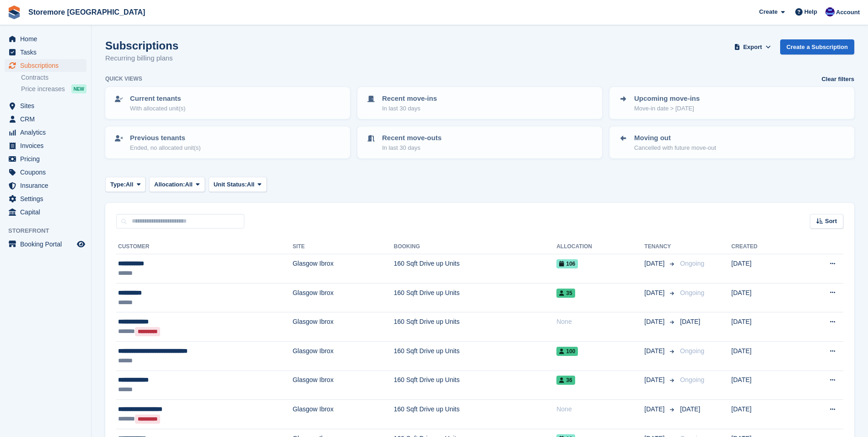 The height and width of the screenshot is (437, 868). Describe the element at coordinates (48, 212) in the screenshot. I see `span: Capital` at that location.